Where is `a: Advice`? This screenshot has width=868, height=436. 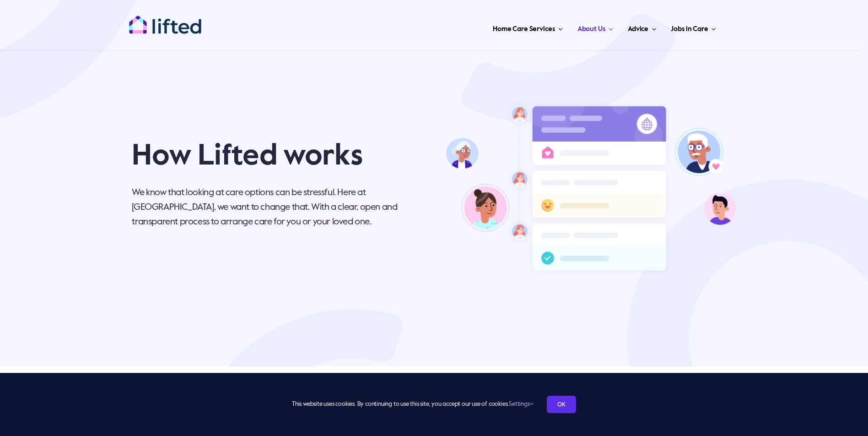 a: Advice is located at coordinates (642, 27).